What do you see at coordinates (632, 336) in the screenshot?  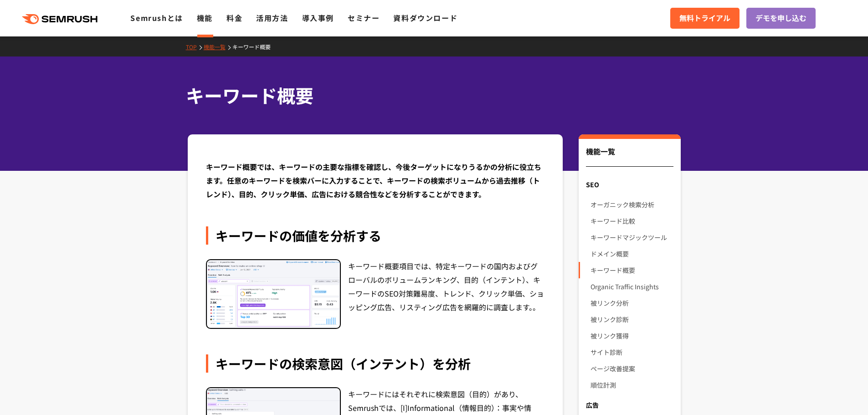 I see `a: 被リンク獲得` at bounding box center [632, 336].